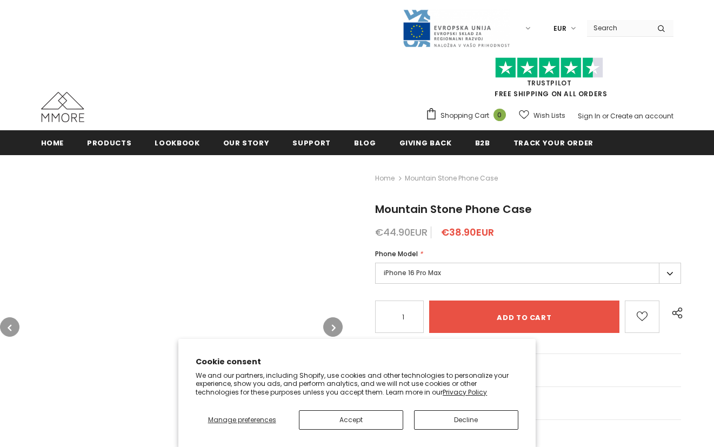  What do you see at coordinates (357, 362) in the screenshot?
I see `h2: Cookie consent` at bounding box center [357, 362].